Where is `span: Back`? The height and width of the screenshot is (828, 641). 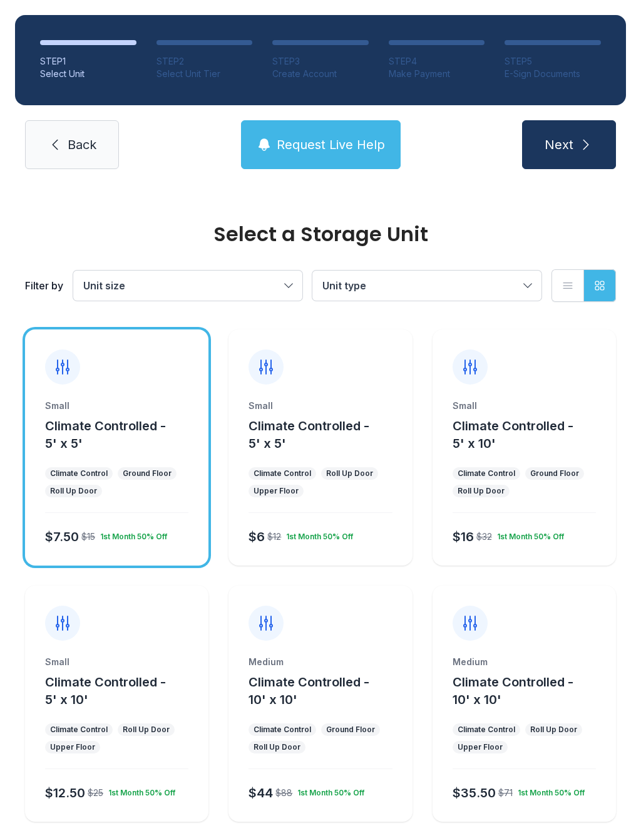 span: Back is located at coordinates (82, 145).